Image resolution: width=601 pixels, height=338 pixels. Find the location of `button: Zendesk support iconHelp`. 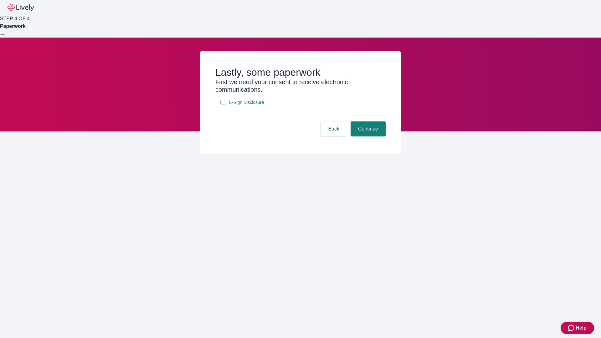

button: Zendesk support iconHelp is located at coordinates (577, 328).